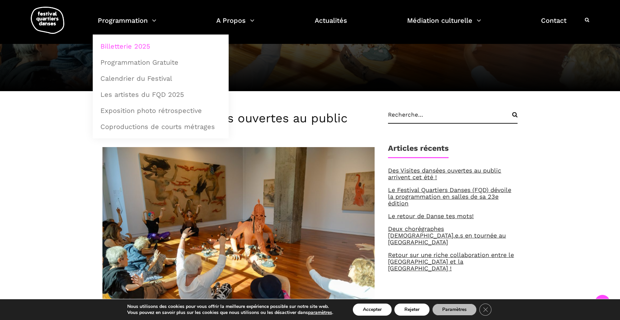  Describe the element at coordinates (418, 151) in the screenshot. I see `h1: Articles récents` at that location.